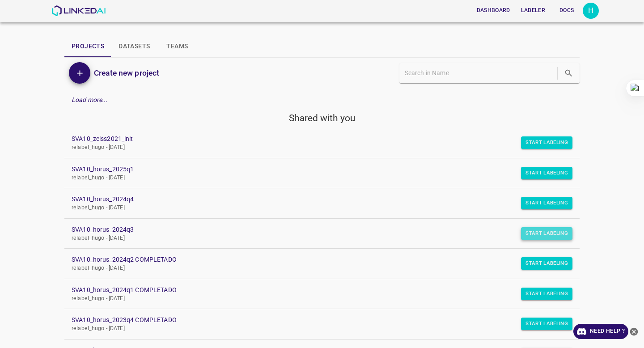 The image size is (644, 348). Describe the element at coordinates (80, 73) in the screenshot. I see `a: Add` at that location.